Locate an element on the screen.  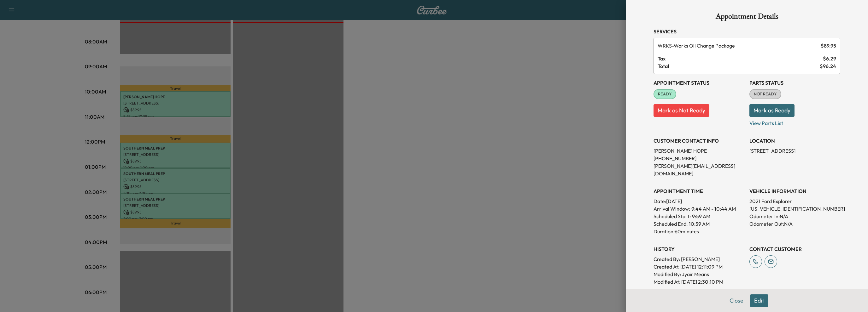
p: Odometer Out: N/A is located at coordinates (795, 224).